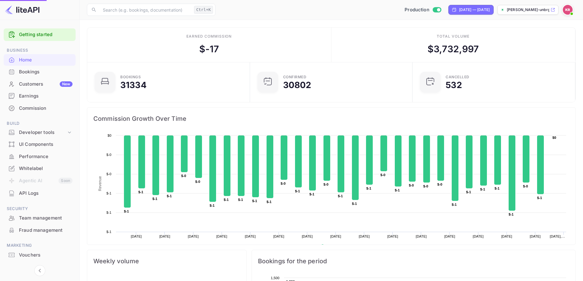  Describe the element at coordinates (46, 108) in the screenshot. I see `div: Commission` at that location.